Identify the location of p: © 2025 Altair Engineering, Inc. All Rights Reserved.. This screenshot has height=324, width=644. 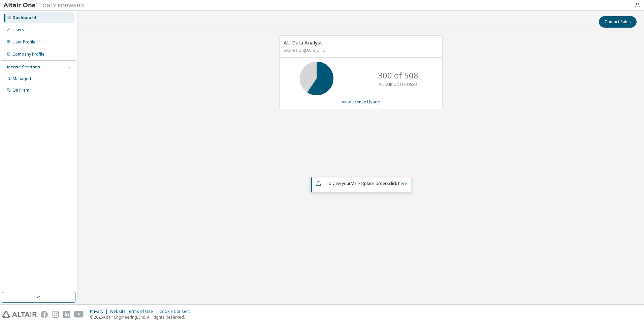
(141, 317).